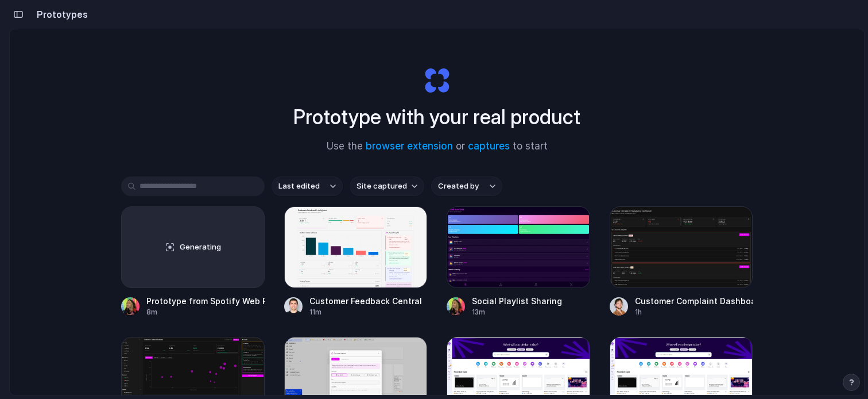 Image resolution: width=868 pixels, height=399 pixels. I want to click on div: 13m, so click(517, 312).